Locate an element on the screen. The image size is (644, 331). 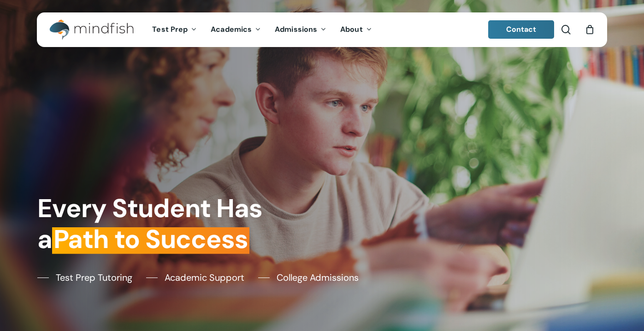
a: Contact is located at coordinates (521, 30).